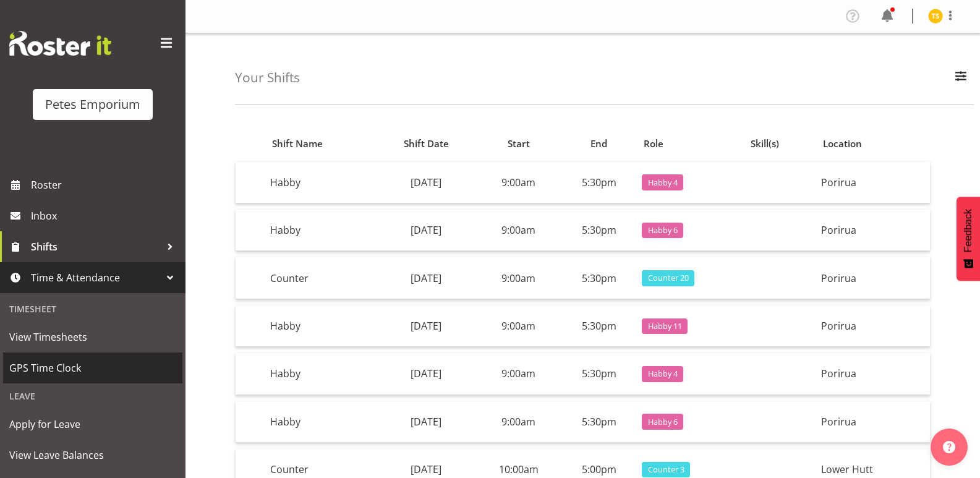 Image resolution: width=980 pixels, height=478 pixels. Describe the element at coordinates (969, 239) in the screenshot. I see `button: Feedback - Show survey` at that location.